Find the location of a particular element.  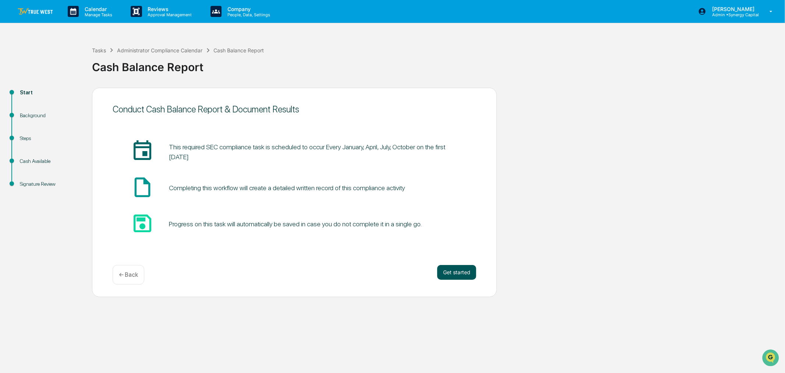

div: Tasks is located at coordinates (99, 50).